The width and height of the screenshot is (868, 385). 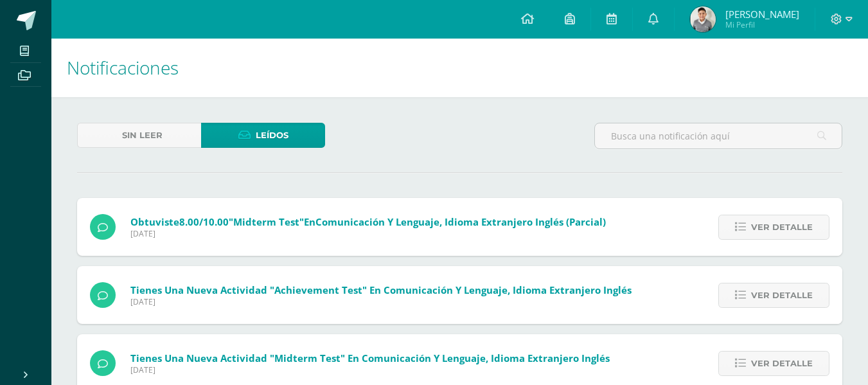 What do you see at coordinates (142, 135) in the screenshot?
I see `span: Sin leer` at bounding box center [142, 135].